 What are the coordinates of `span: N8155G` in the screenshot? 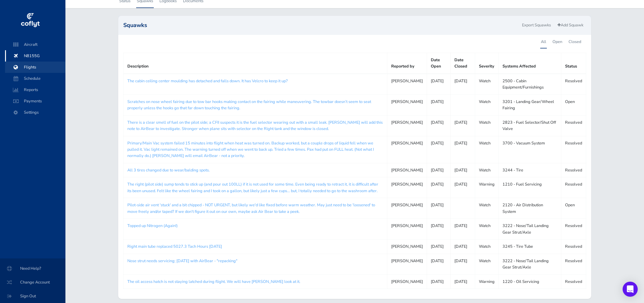 It's located at (35, 56).